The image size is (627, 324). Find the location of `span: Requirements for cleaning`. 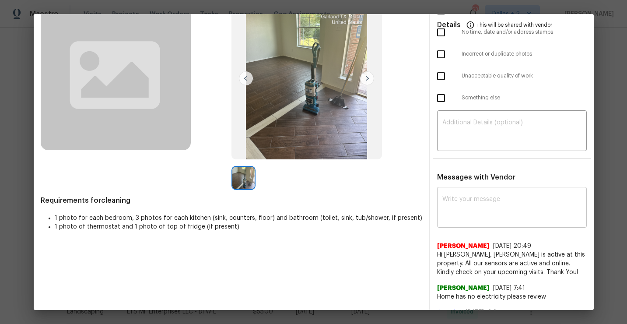

span: Requirements for cleaning is located at coordinates (231, 200).